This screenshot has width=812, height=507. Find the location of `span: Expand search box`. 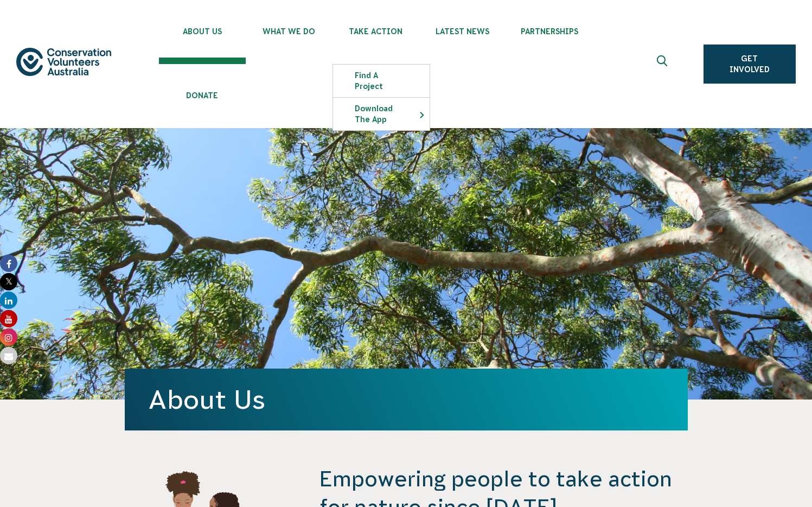

span: Expand search box is located at coordinates (664, 64).